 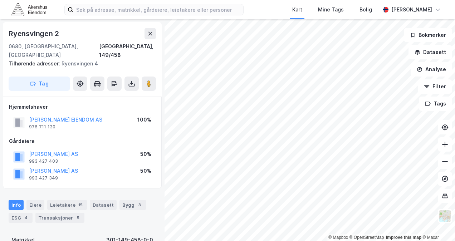 I want to click on div: Datasett, so click(x=103, y=205).